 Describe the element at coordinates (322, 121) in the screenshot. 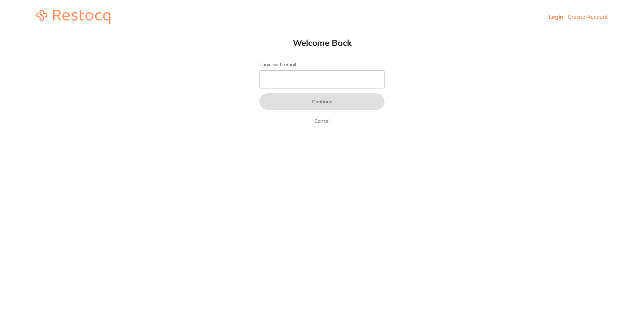

I see `a: Cancel` at that location.